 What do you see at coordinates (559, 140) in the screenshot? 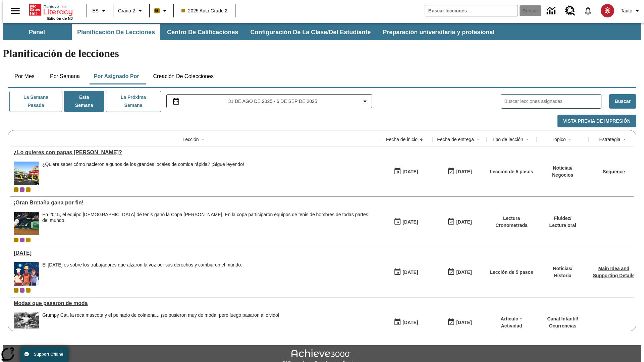
I see `div: Tópico` at bounding box center [559, 140].